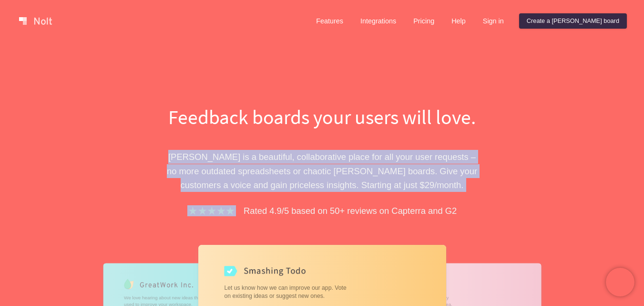 The image size is (644, 306). What do you see at coordinates (378, 21) in the screenshot?
I see `a: Integrations` at bounding box center [378, 21].